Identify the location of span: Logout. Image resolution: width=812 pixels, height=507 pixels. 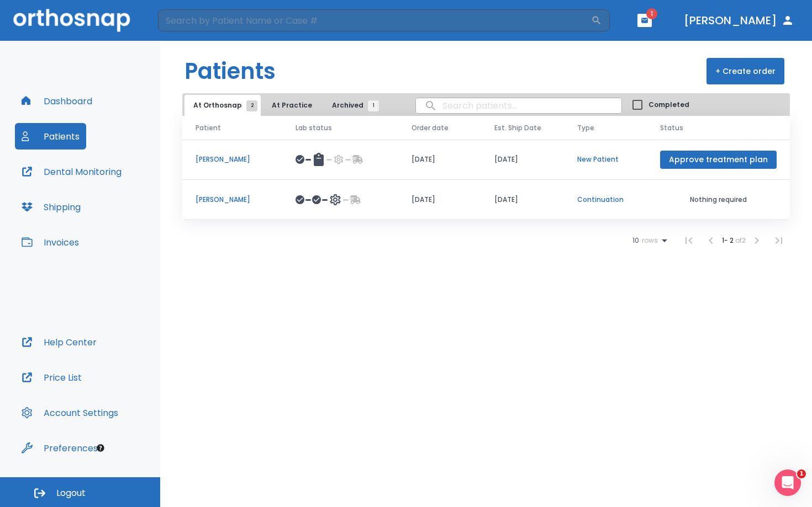
(71, 494).